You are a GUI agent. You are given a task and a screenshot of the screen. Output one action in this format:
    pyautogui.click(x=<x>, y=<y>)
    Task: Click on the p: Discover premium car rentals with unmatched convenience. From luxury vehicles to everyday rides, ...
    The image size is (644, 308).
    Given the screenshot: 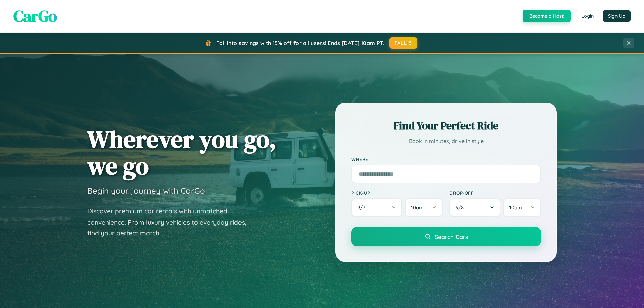 What is the action you would take?
    pyautogui.click(x=171, y=222)
    